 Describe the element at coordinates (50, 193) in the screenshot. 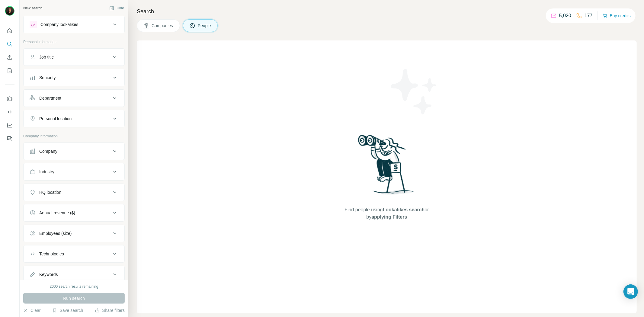

I see `div: HQ location` at that location.